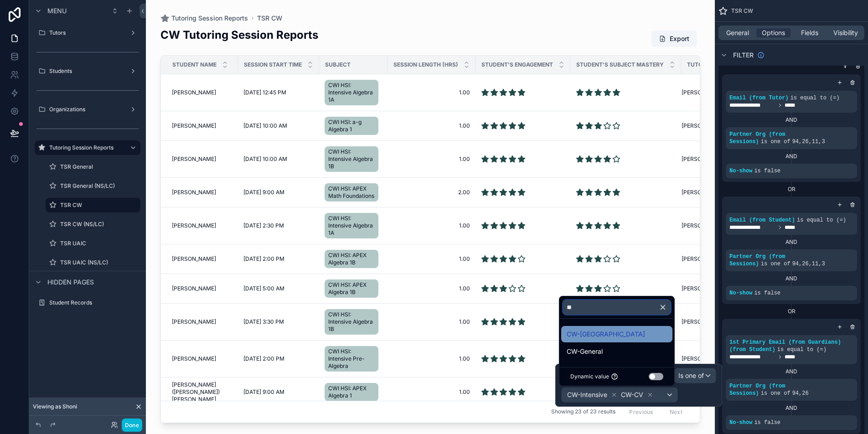 The image size is (868, 434). Describe the element at coordinates (98, 205) in the screenshot. I see `label: TSR CW` at that location.